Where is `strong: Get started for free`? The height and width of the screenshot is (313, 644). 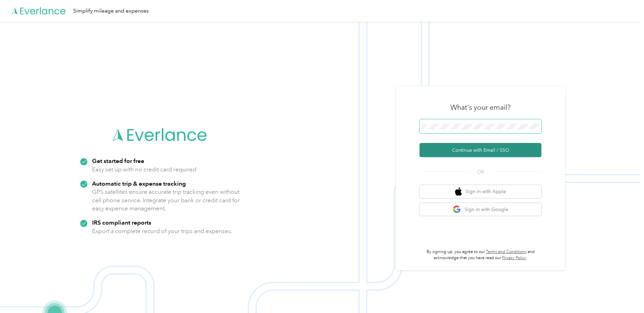 strong: Get started for free is located at coordinates (118, 161).